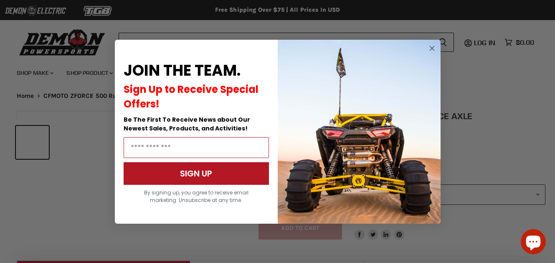 The image size is (555, 263). Describe the element at coordinates (187, 124) in the screenshot. I see `span: Be The First To Receive News about Our Newest Sales, Products, and Activities!` at that location.